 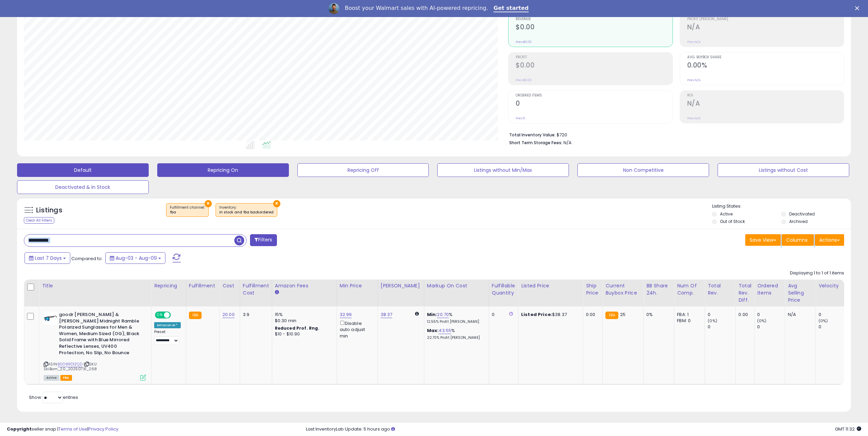 What do you see at coordinates (263, 240) in the screenshot?
I see `button: Filters` at bounding box center [263, 240].